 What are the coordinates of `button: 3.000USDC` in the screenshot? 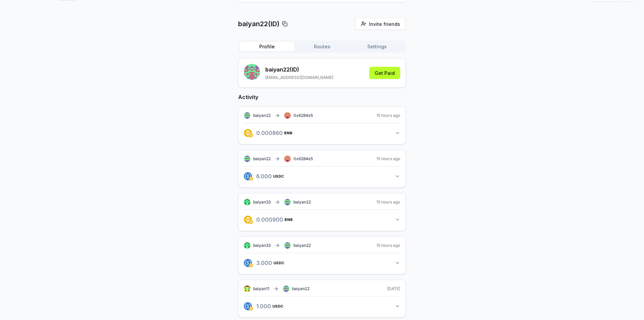 It's located at (322, 263).